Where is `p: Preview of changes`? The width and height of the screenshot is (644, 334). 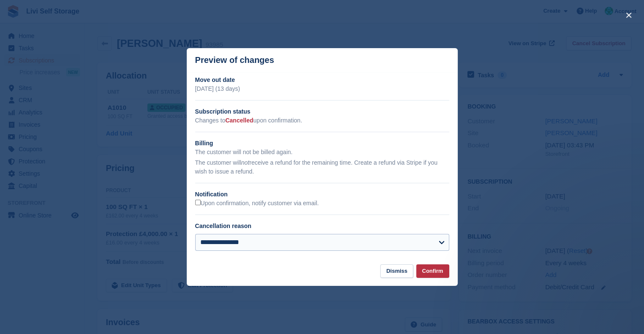
p: Preview of changes is located at coordinates (235, 60).